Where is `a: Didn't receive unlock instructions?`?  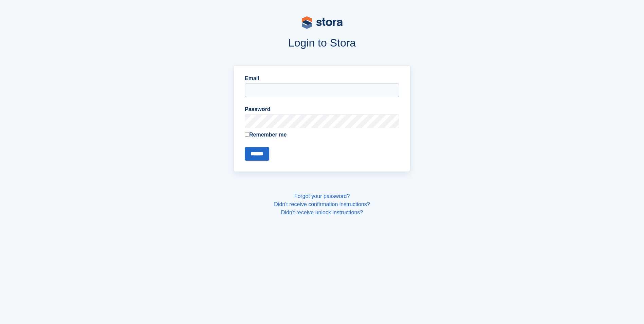
a: Didn't receive unlock instructions? is located at coordinates (322, 212).